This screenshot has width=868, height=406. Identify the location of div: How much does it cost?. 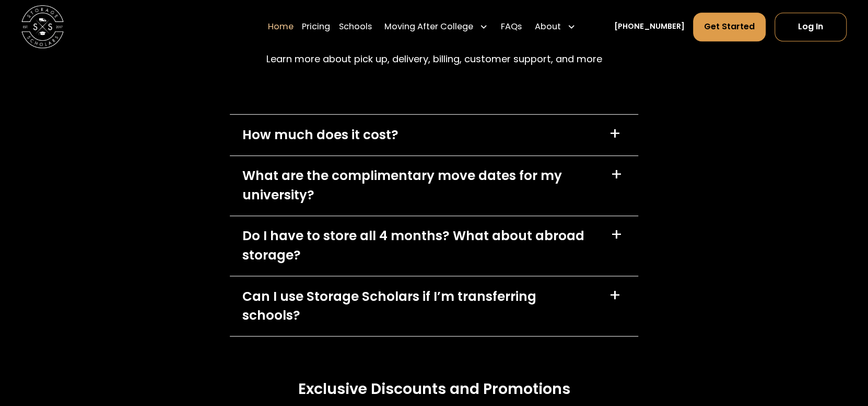
(320, 135).